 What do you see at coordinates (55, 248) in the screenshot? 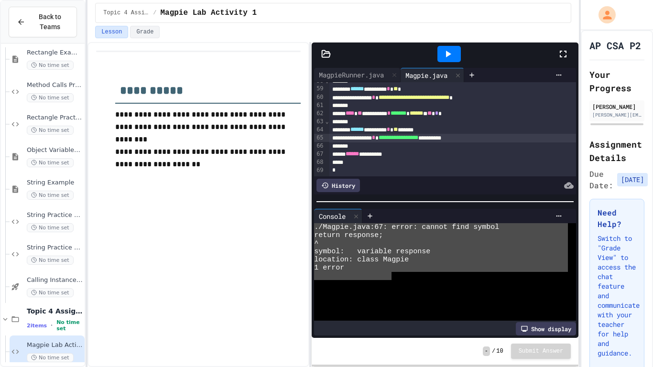
I see `span: String Practice #2` at bounding box center [55, 248].